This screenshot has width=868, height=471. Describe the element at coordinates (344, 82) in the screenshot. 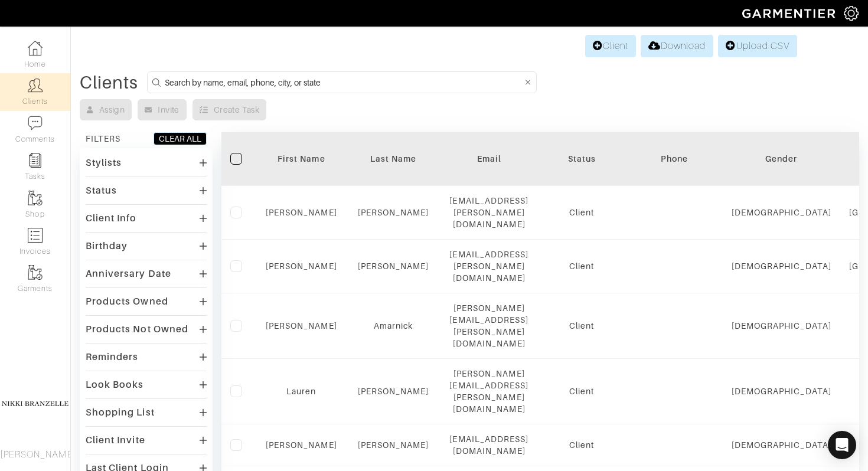

I see `input: Search by name, email, phone, city, or state` at that location.